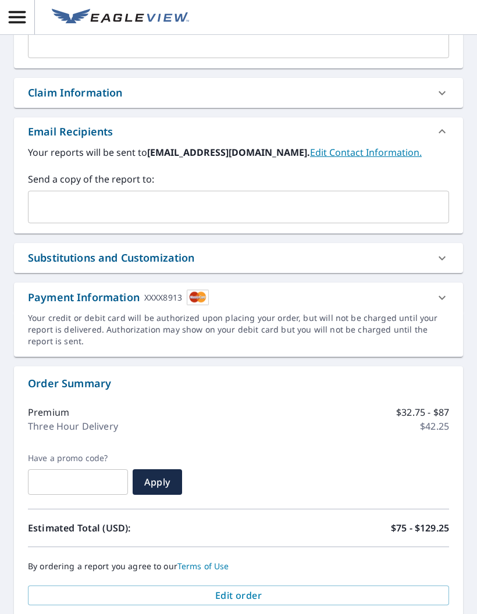 This screenshot has height=614, width=477. I want to click on p: $32.75 - $87, so click(422, 412).